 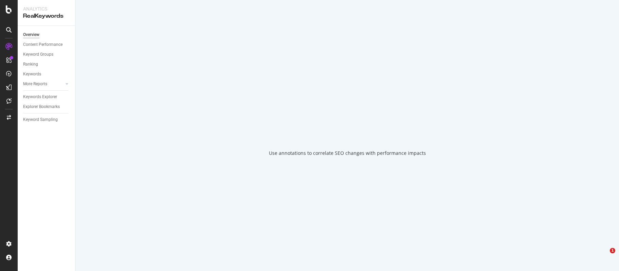 What do you see at coordinates (613, 251) in the screenshot?
I see `span: 1` at bounding box center [613, 251].